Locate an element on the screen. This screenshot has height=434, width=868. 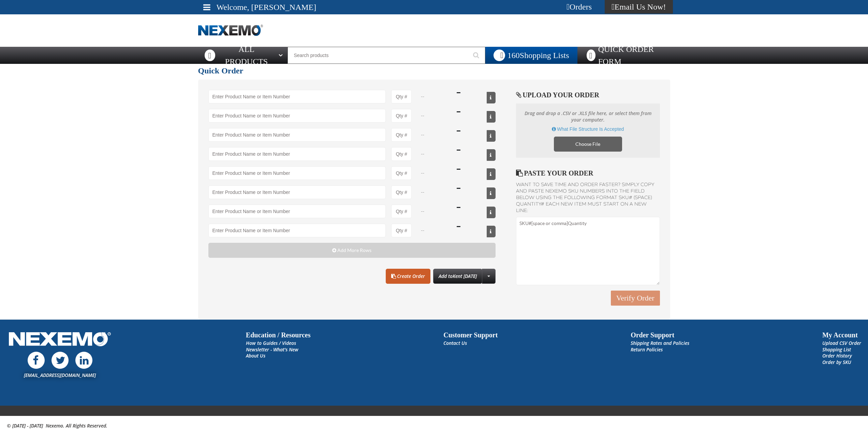
a: Newsletter - What's New is located at coordinates (272, 349).